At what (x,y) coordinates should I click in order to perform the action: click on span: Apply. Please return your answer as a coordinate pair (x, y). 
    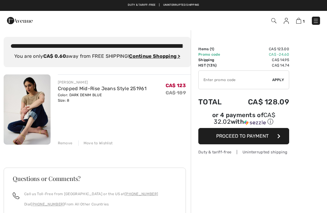
    Looking at the image, I should click on (278, 80).